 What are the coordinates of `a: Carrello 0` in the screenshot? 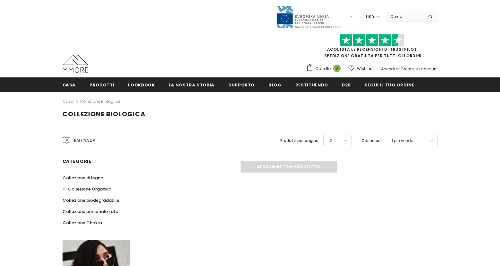 It's located at (325, 69).